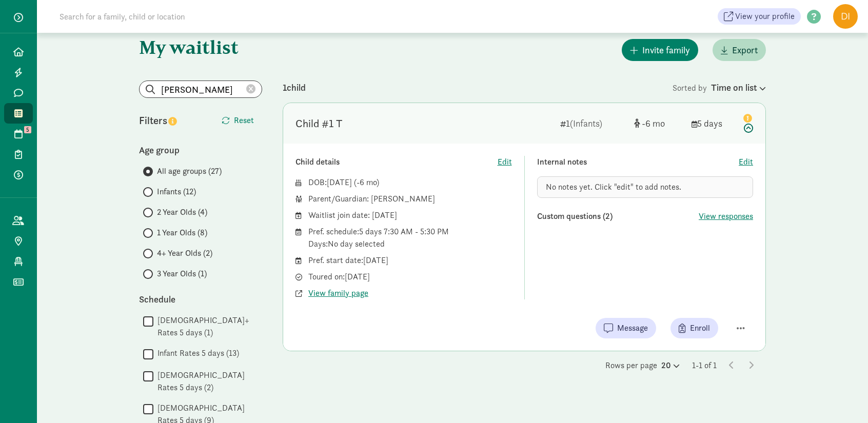 This screenshot has height=423, width=868. Describe the element at coordinates (182, 274) in the screenshot. I see `span: 3 Year Olds (1)` at that location.